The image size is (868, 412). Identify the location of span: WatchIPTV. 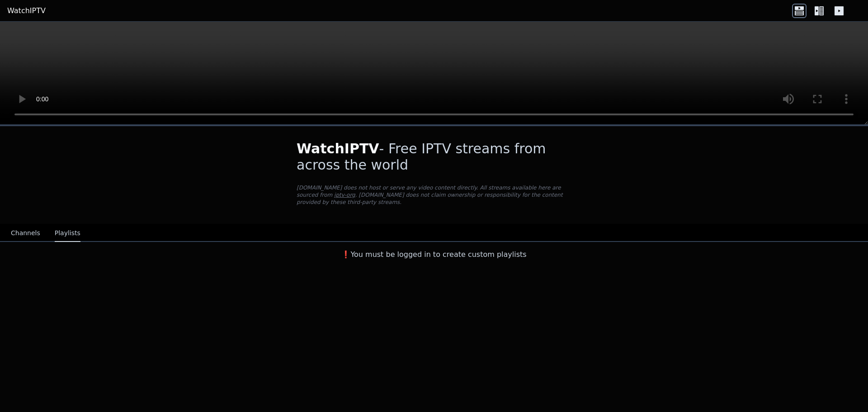
(338, 149).